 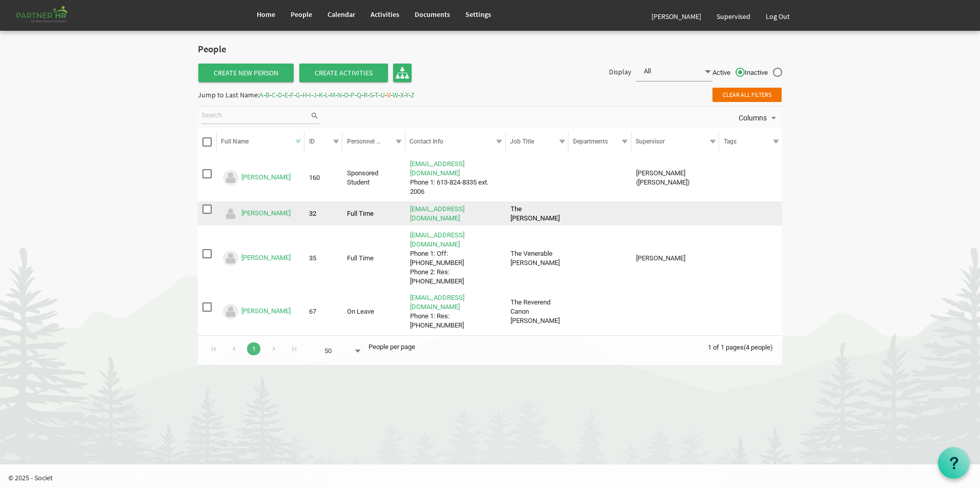 I want to click on span: W, so click(x=395, y=95).